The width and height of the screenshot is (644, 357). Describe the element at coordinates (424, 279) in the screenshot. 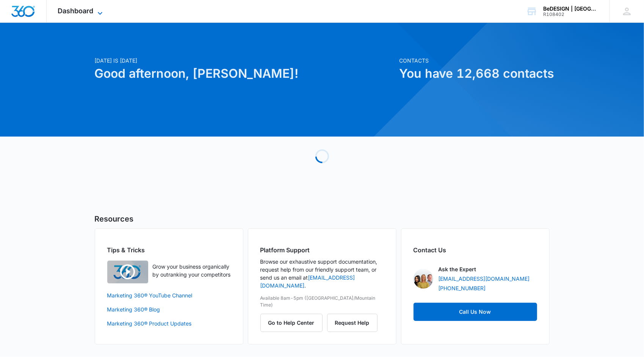

I see `img: Ask the Expert` at that location.